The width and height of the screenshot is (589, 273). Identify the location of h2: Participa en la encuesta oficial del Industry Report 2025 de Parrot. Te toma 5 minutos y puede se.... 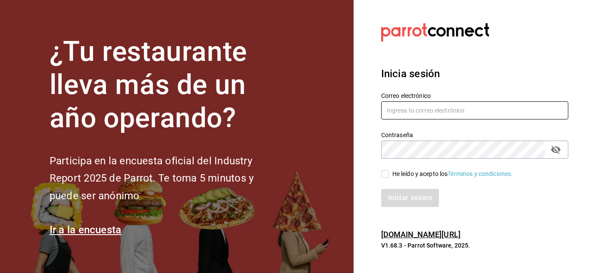
(166, 178).